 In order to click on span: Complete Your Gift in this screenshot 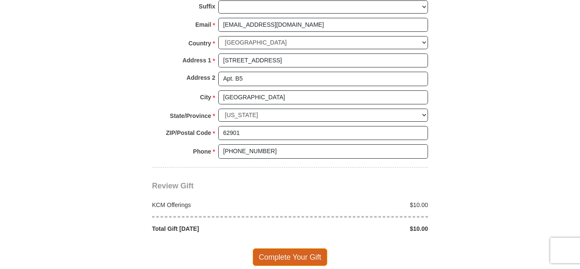, I will do `click(290, 257)`.